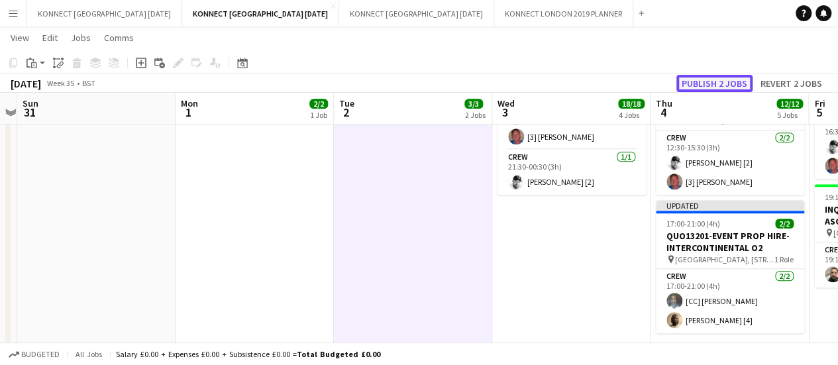  What do you see at coordinates (30, 103) in the screenshot?
I see `span: Sun` at bounding box center [30, 103].